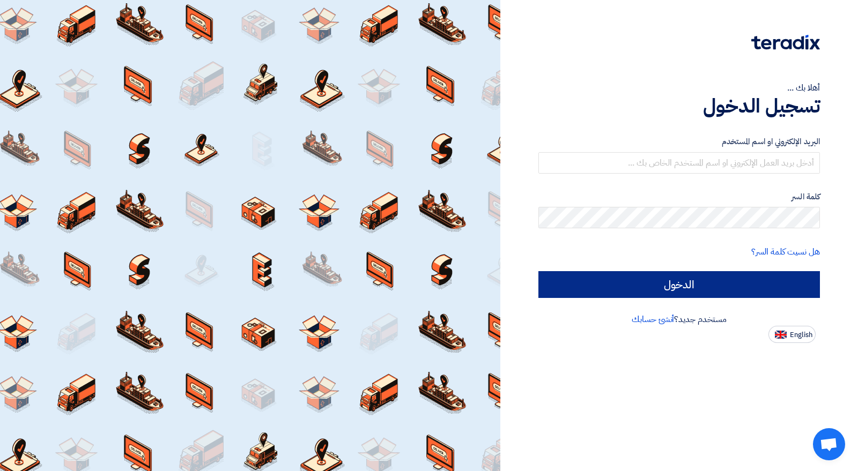 The width and height of the screenshot is (858, 471). Describe the element at coordinates (679, 142) in the screenshot. I see `label: البريد الإلكتروني او اسم المستخدم` at that location.